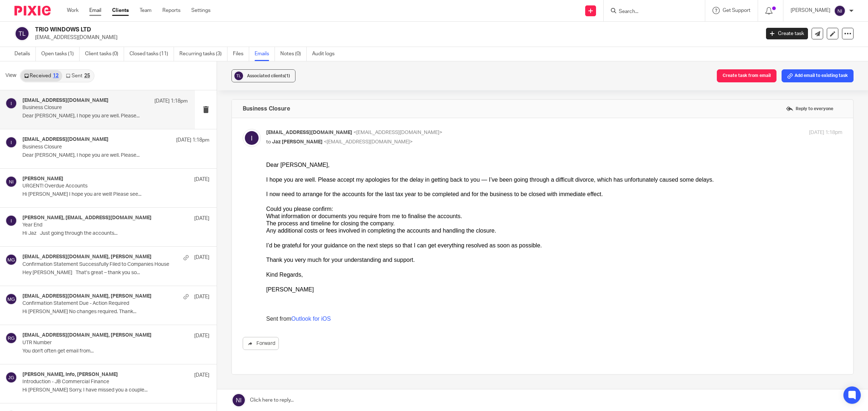 The height and width of the screenshot is (411, 868). Describe the element at coordinates (25, 54) in the screenshot. I see `a: Details` at that location.